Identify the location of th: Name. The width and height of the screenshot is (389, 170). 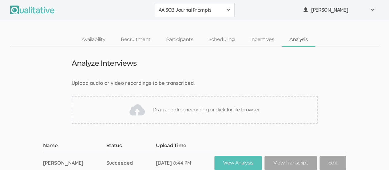
(75, 146).